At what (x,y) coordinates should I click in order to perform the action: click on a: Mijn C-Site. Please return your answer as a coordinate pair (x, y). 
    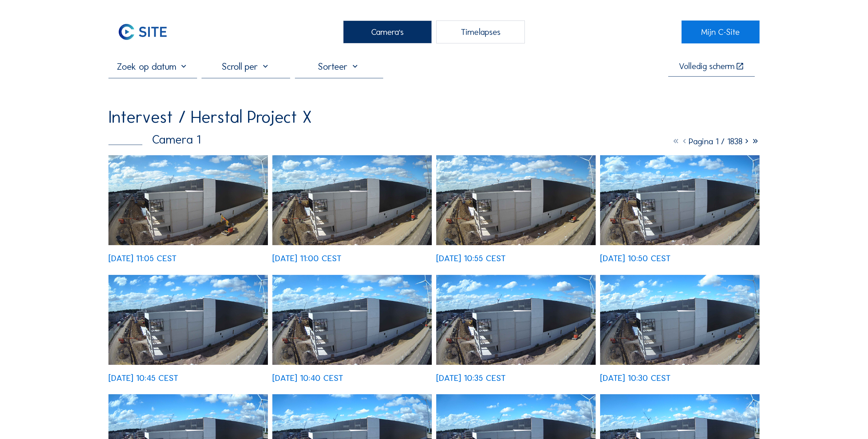
    Looking at the image, I should click on (721, 31).